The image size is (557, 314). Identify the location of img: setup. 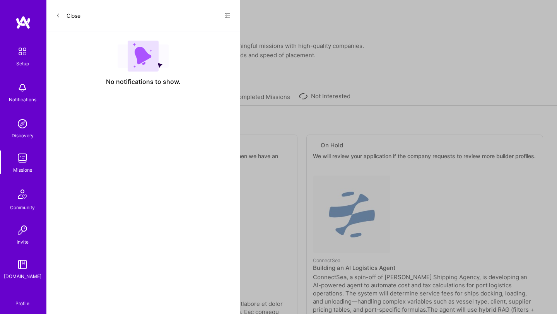
(22, 51).